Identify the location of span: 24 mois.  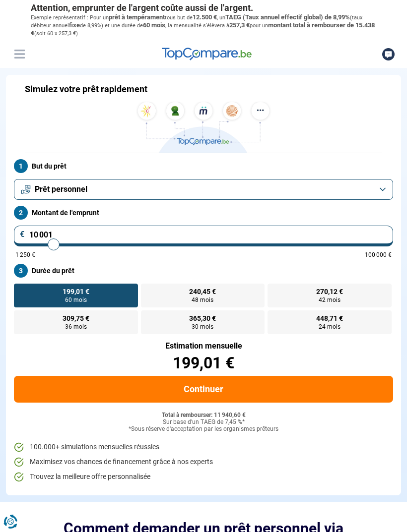
(329, 326).